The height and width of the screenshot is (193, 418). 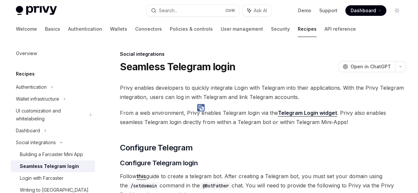 I want to click on div: Search..., so click(x=168, y=11).